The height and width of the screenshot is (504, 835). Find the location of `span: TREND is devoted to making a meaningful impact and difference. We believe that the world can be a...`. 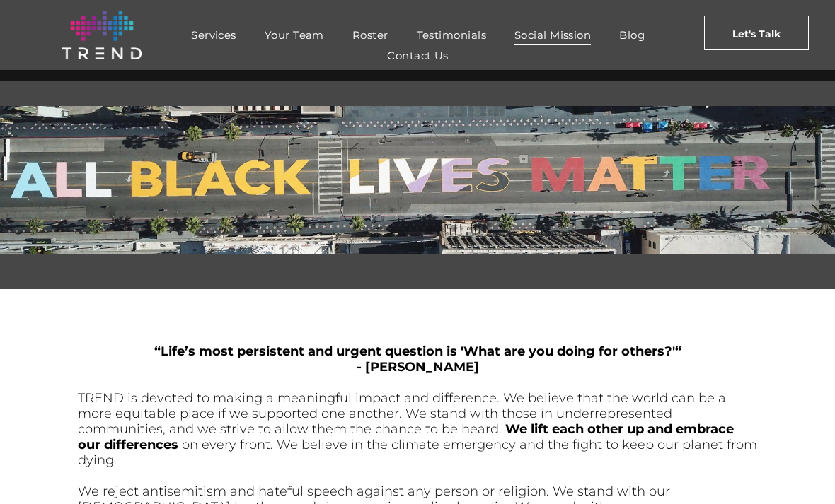

span: TREND is devoted to making a meaningful impact and difference. We believe that the world can be a... is located at coordinates (402, 414).